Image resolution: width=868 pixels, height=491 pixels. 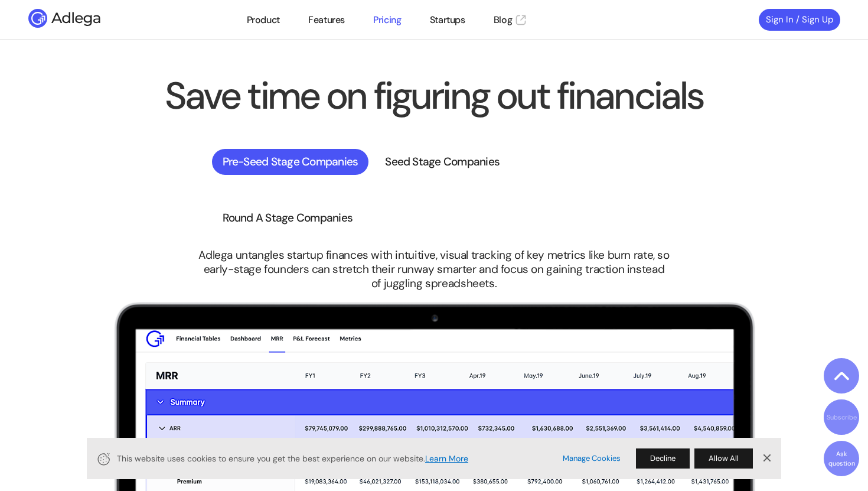 I want to click on a: Manage Cookies, so click(x=591, y=459).